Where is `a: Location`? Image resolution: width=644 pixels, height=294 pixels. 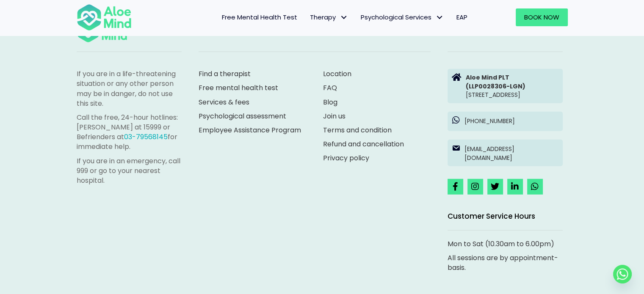
a: Location is located at coordinates (337, 73).